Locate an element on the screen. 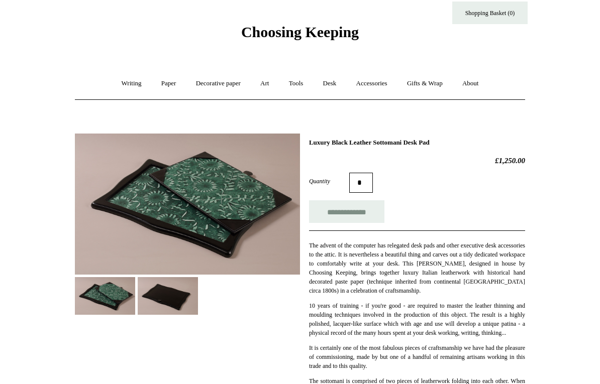  h2: £1,250.00 is located at coordinates (417, 161).